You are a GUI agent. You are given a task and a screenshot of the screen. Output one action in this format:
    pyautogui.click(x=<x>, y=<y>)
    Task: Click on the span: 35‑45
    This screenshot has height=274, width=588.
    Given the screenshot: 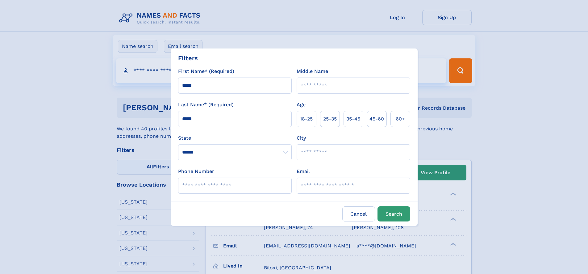 What is the action you would take?
    pyautogui.click(x=353, y=119)
    